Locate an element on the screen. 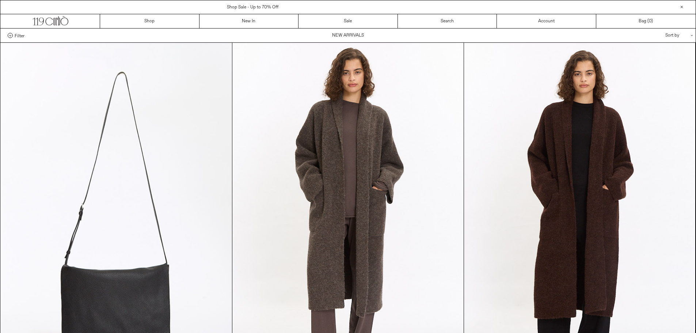  a: Shop Sale - Up to 70% Off is located at coordinates (253, 7).